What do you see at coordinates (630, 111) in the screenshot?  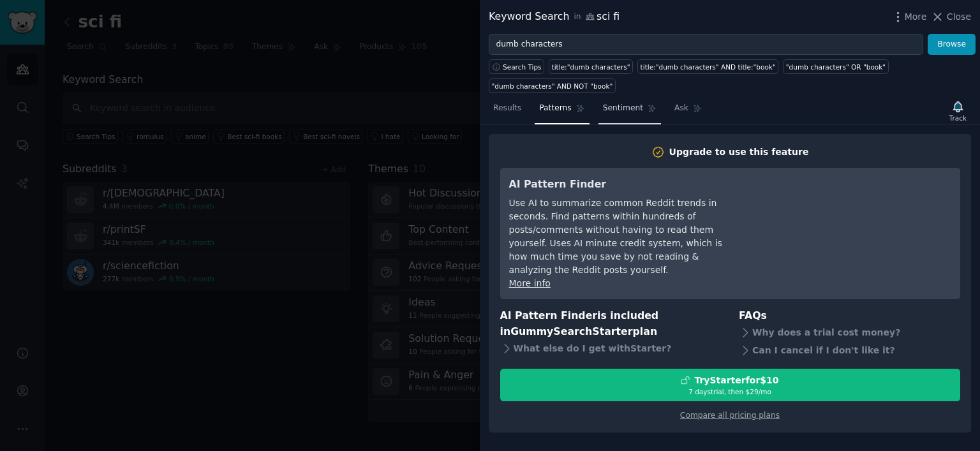 I see `a: Sentiment` at bounding box center [630, 111].